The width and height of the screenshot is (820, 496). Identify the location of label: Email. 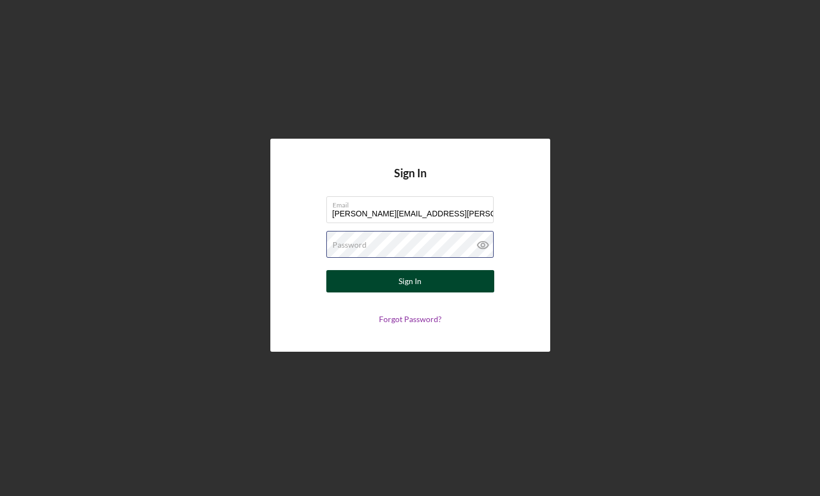
(413, 203).